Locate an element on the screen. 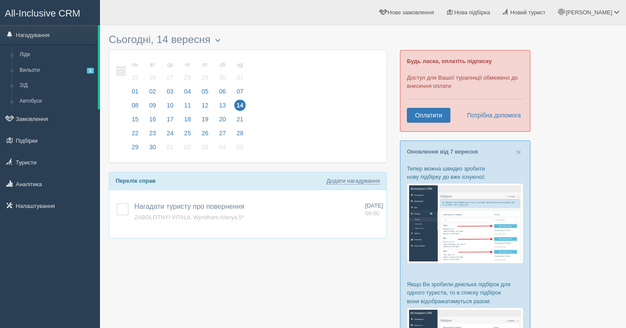 The width and height of the screenshot is (626, 328). p: Якщо Ви зробили декілька підбірок для одного туриста, то в списку підбірок вони відображатимуться... is located at coordinates (465, 292).